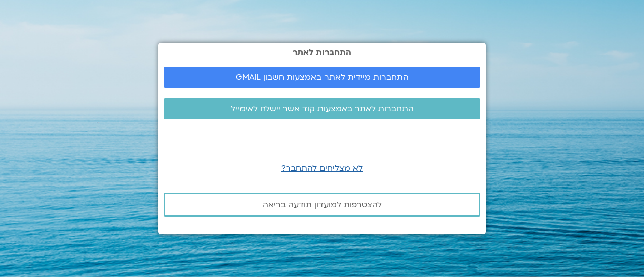  Describe the element at coordinates (322, 77) in the screenshot. I see `a: התחברות מיידית לאתר באמצעות חשבון GMAIL` at that location.